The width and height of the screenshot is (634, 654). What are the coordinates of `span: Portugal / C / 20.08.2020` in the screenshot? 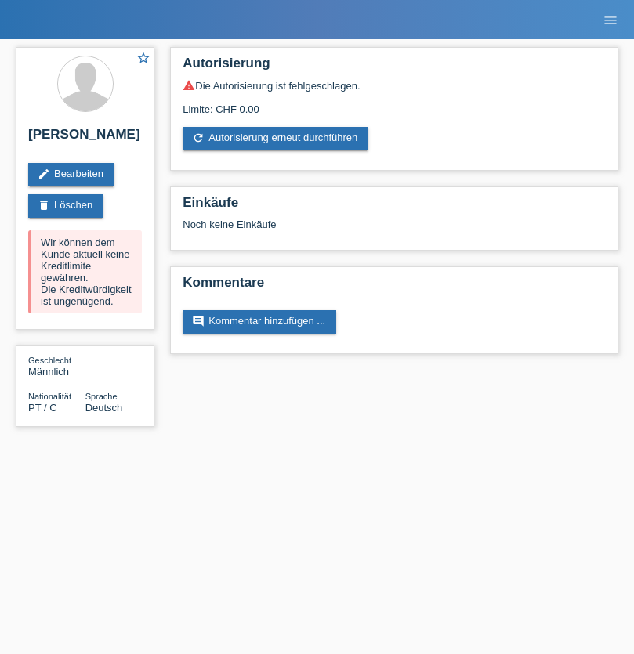 It's located at (42, 408).